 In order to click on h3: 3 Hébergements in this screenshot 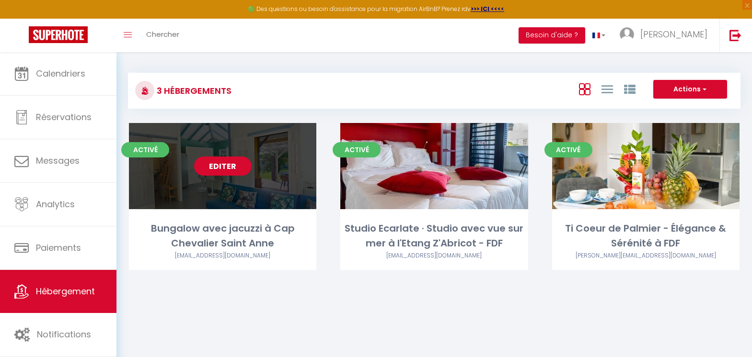, I will do `click(193, 91)`.